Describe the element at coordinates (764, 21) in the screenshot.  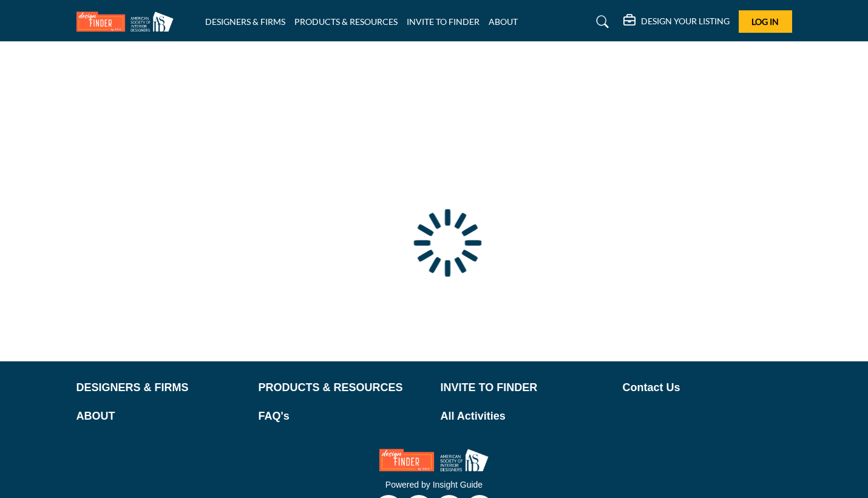
I see `span: Log In` at that location.